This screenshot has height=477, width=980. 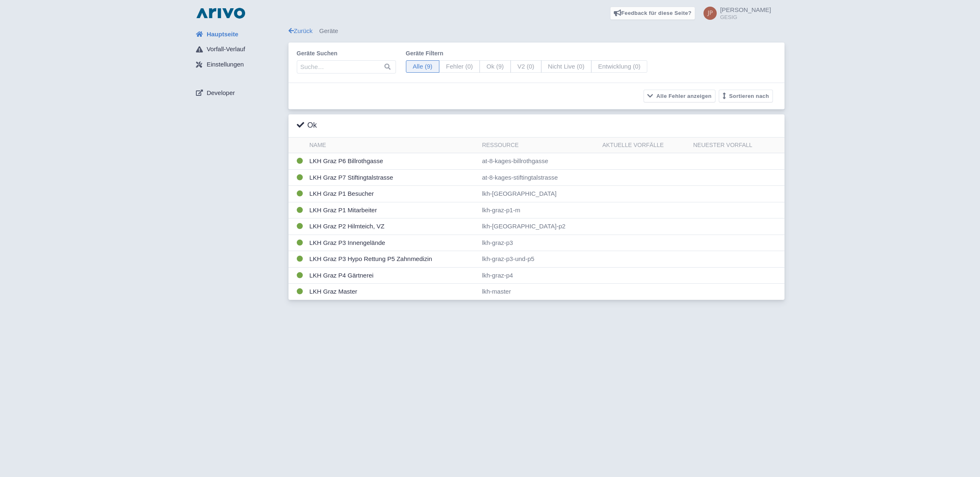 I want to click on td: LKH Graz P7 Stiftingtalstrasse, so click(x=392, y=177).